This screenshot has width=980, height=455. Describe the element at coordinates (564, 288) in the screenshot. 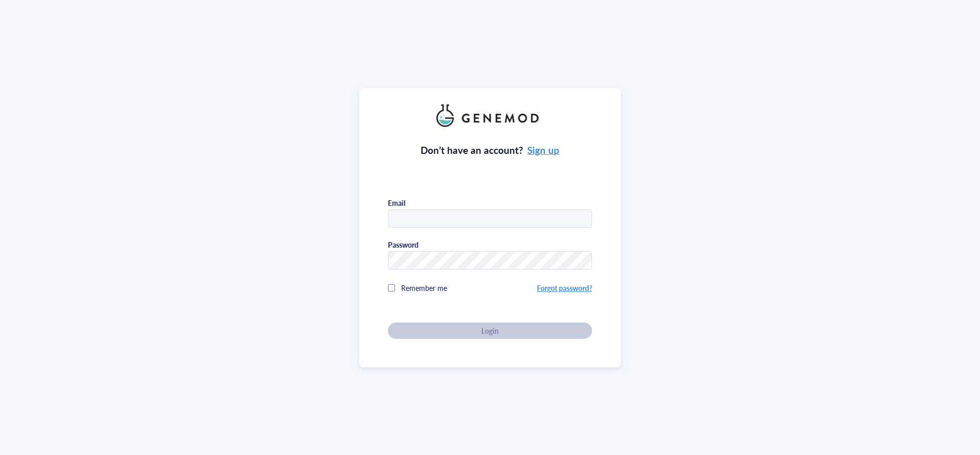

I see `a: Forgot password?` at that location.